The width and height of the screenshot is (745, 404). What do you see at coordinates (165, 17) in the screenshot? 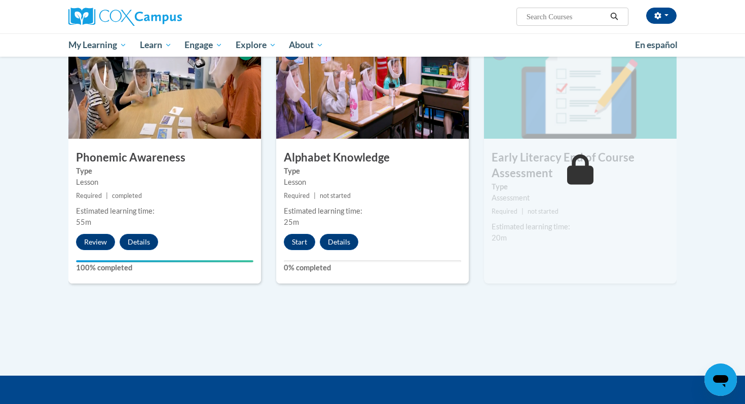
I see `a: Cox Campus` at bounding box center [165, 17].